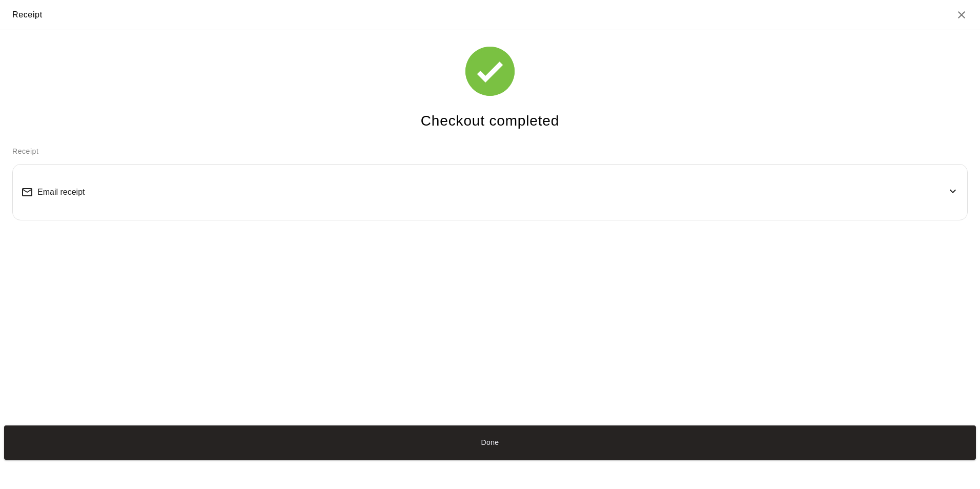 The height and width of the screenshot is (489, 980). Describe the element at coordinates (490, 443) in the screenshot. I see `button: Done` at that location.